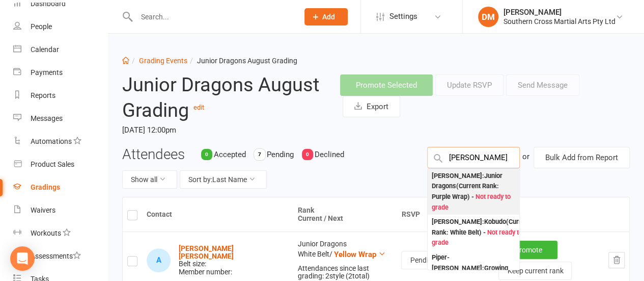 The width and height of the screenshot is (644, 281). What do you see at coordinates (60, 256) in the screenshot?
I see `a: Assessments` at bounding box center [60, 256].